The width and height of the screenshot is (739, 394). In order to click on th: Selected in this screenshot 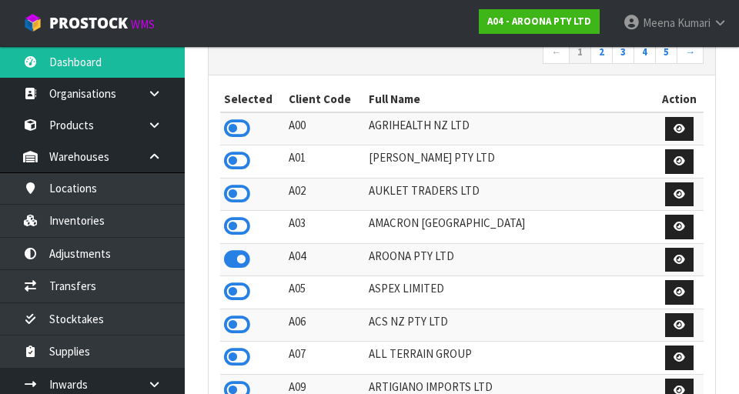, I will do `click(253, 99)`.